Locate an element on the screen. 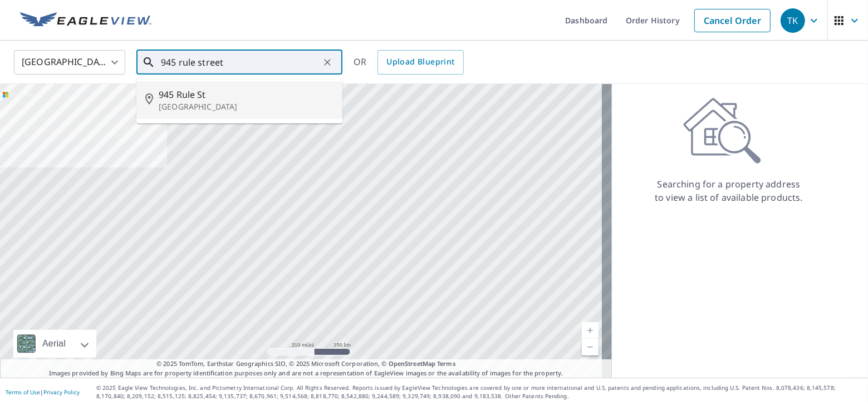  a: Terms is located at coordinates (445, 363).